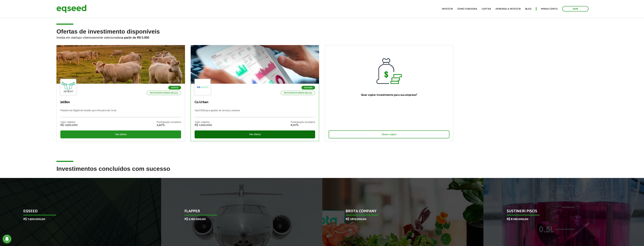 The width and height of the screenshot is (644, 246). I want to click on p: R$ 5.160.000,00, so click(239, 219).